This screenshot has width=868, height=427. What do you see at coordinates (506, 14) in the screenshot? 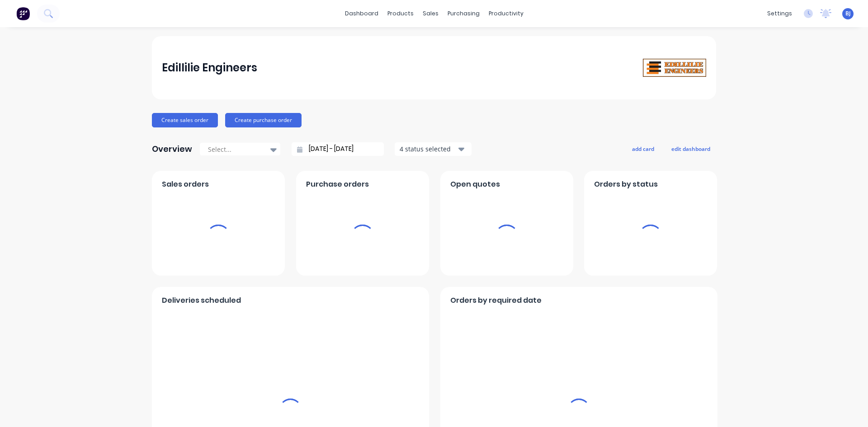
I see `div: productivity` at bounding box center [506, 14].